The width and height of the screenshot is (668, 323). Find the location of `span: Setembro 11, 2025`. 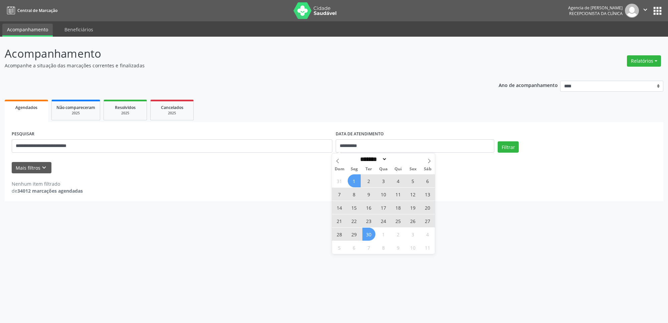

span: Setembro 11, 2025 is located at coordinates (398, 194).